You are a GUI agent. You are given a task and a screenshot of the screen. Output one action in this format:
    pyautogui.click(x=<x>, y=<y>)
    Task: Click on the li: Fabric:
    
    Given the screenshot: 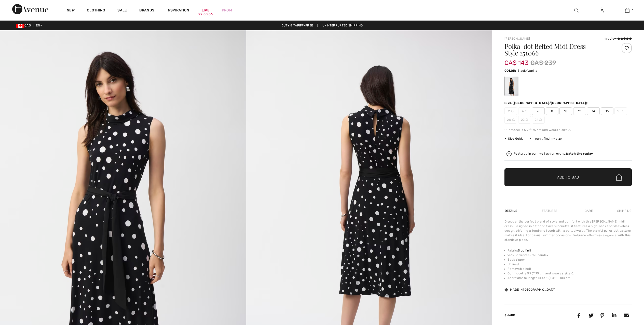 What is the action you would take?
    pyautogui.click(x=569, y=250)
    